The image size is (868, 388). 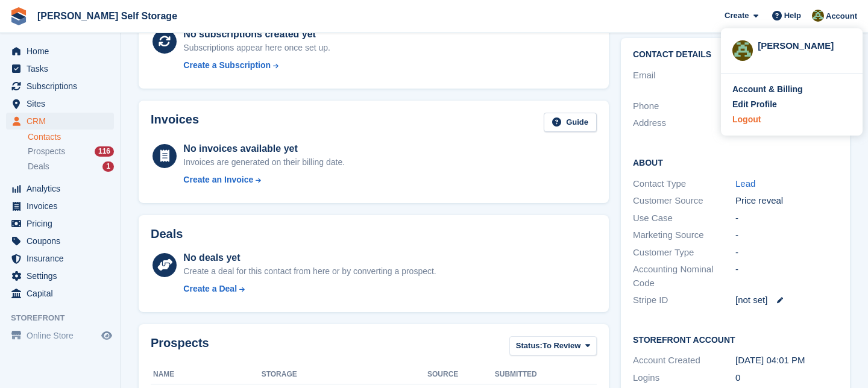 I want to click on div: No subscriptions created yet, so click(x=256, y=34).